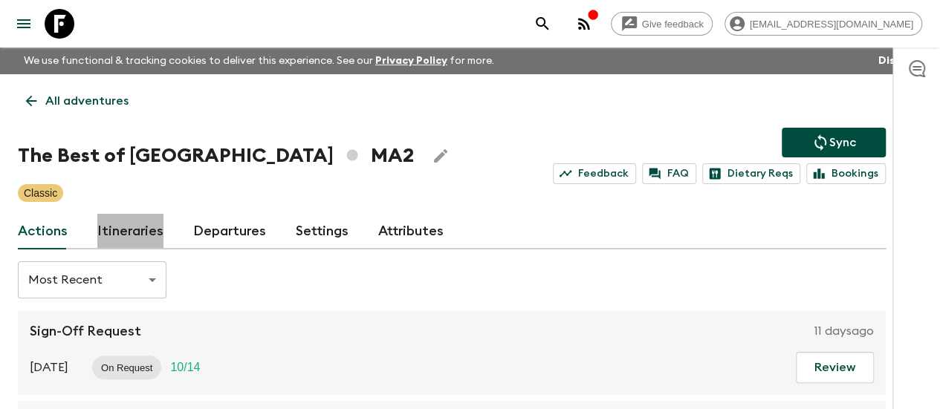  What do you see at coordinates (130, 232) in the screenshot?
I see `a: Itineraries` at bounding box center [130, 232].